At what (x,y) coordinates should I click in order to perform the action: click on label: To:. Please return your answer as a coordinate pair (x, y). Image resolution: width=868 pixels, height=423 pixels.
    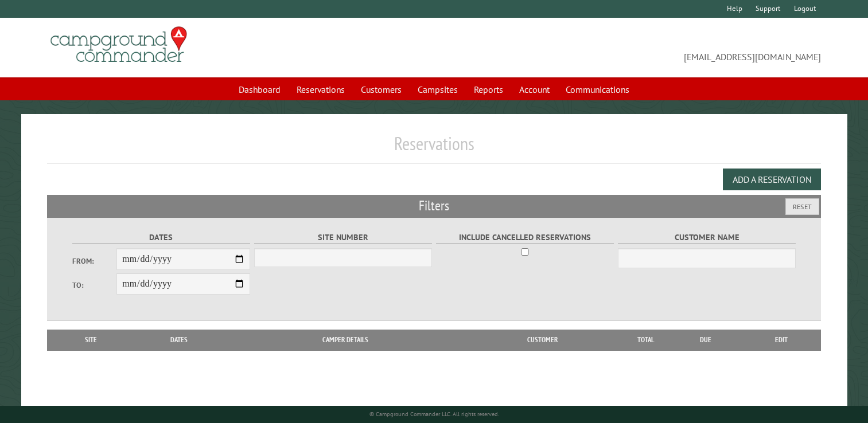
    Looking at the image, I should click on (95, 285).